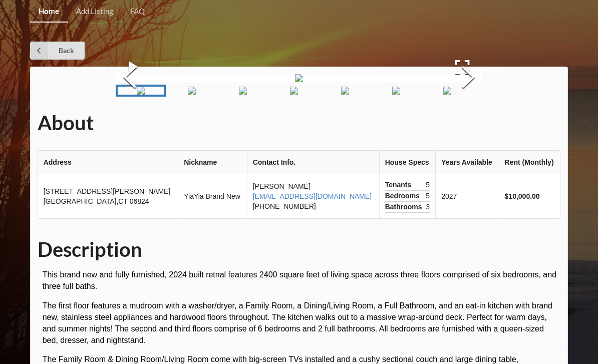  What do you see at coordinates (407, 162) in the screenshot?
I see `th: House Specs` at bounding box center [407, 162].